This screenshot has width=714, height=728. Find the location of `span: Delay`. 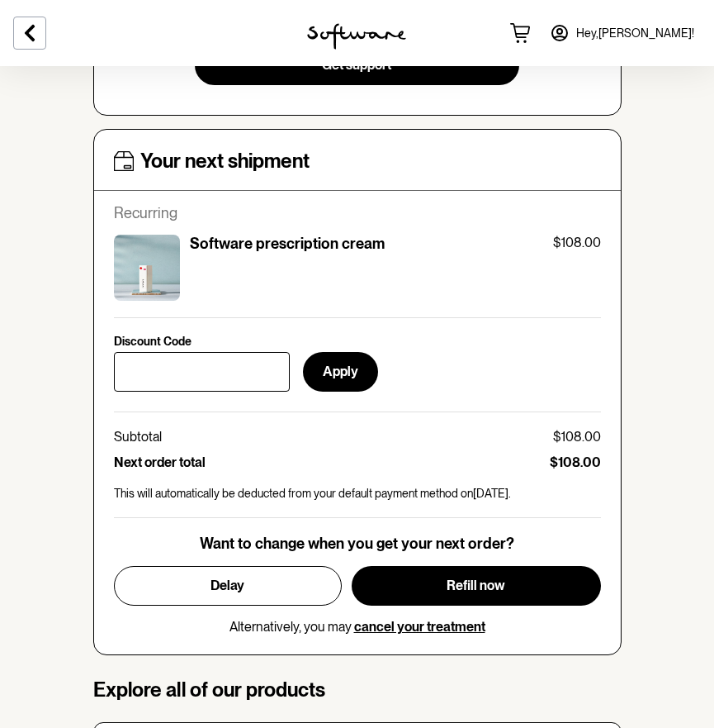

span: Delay is located at coordinates (227, 585).